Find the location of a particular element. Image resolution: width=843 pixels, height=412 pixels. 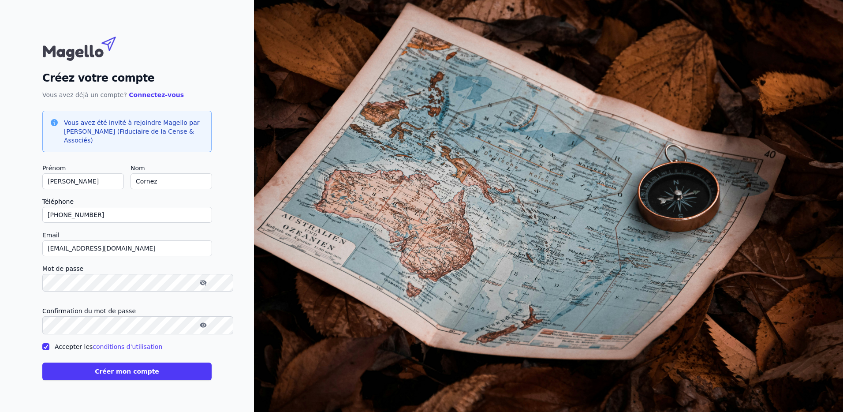

a: conditions d'utilisation is located at coordinates (127, 347).